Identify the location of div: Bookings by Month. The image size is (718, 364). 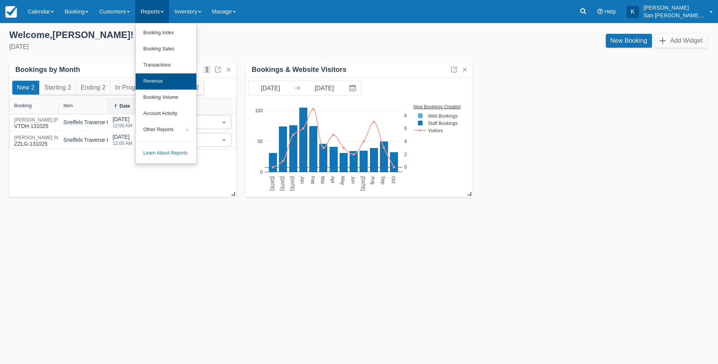
(48, 69).